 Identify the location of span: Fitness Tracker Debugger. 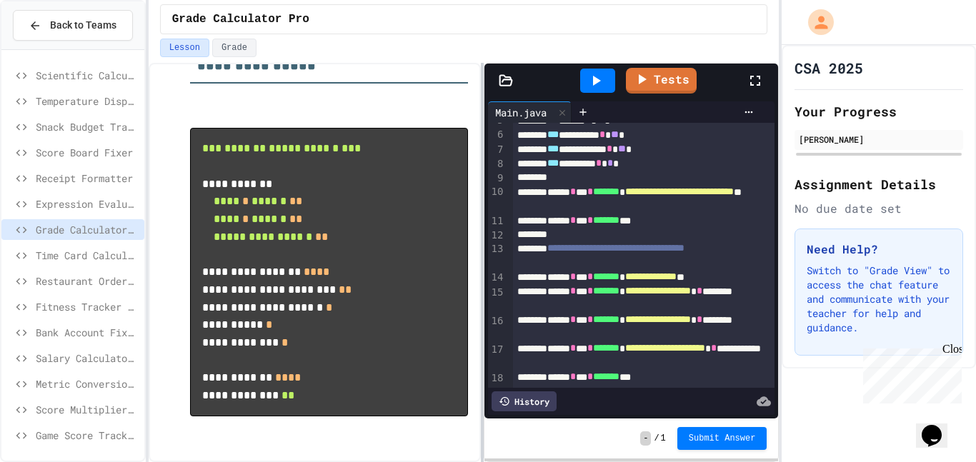
(87, 306).